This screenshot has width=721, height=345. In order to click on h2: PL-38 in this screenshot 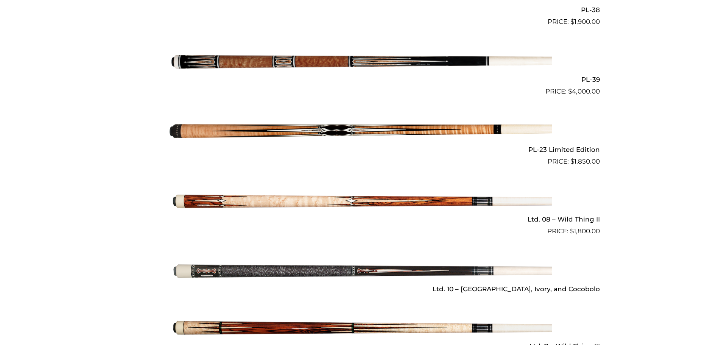, I will do `click(361, 9)`.